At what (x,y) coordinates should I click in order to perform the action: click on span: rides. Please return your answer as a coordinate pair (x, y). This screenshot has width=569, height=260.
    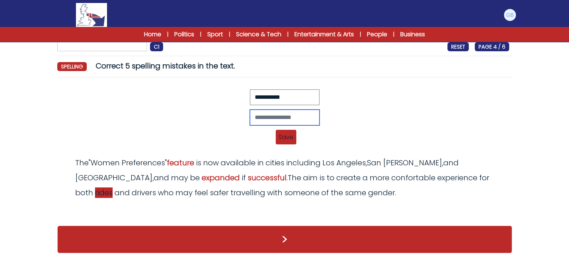
    Looking at the image, I should click on (104, 193).